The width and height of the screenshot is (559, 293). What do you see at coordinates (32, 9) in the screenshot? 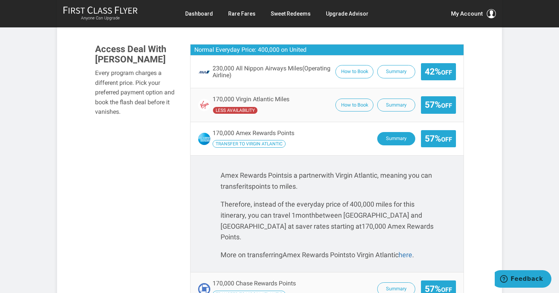
I see `span: Feedback` at bounding box center [32, 9].